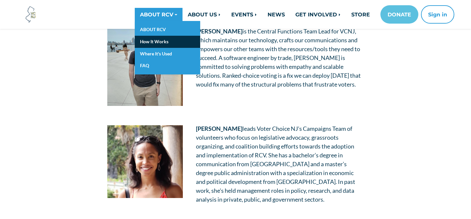  I want to click on a: Where It's Used, so click(168, 54).